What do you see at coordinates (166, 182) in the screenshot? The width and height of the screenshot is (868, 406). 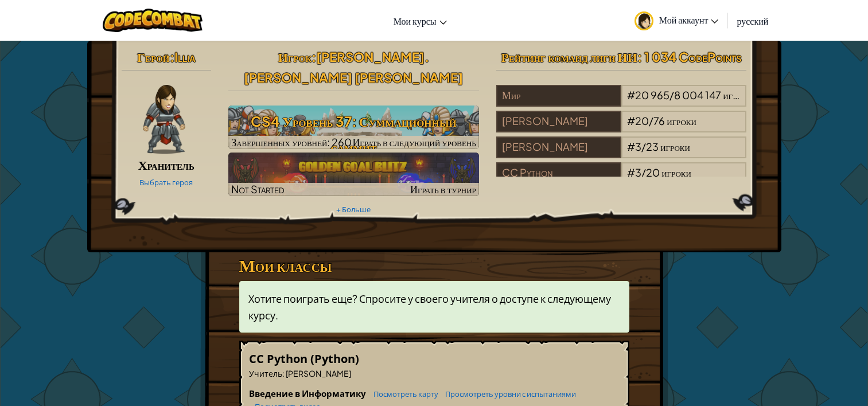 I see `a: Выбрать героя` at bounding box center [166, 182].